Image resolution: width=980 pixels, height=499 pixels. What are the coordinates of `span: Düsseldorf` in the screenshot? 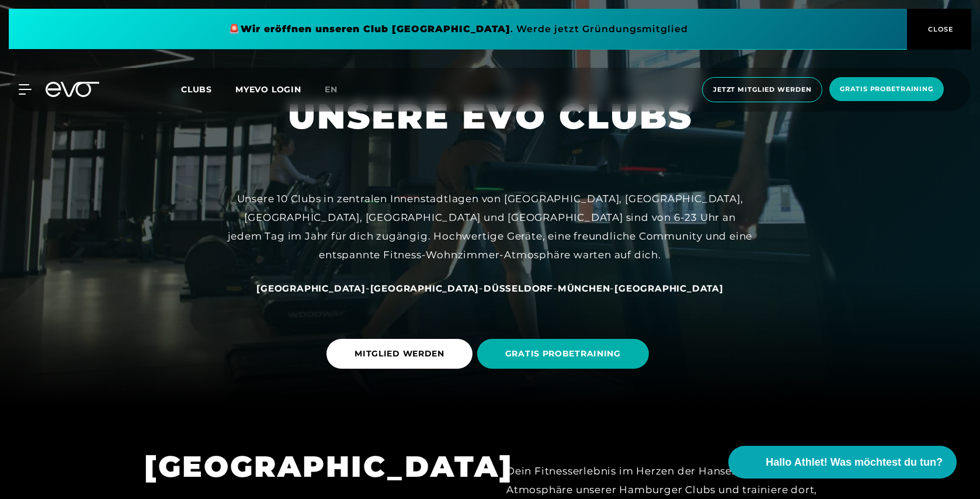 It's located at (518, 288).